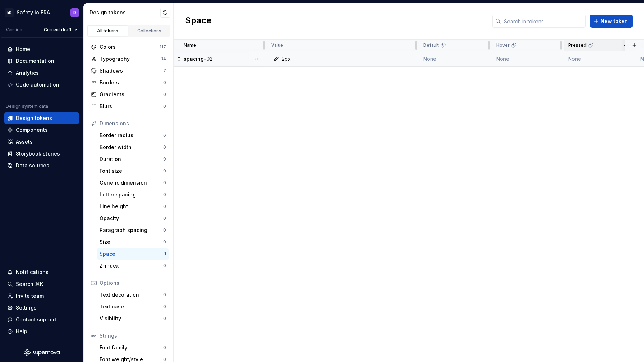 The height and width of the screenshot is (362, 644). Describe the element at coordinates (131, 347) in the screenshot. I see `div: Font family` at that location.